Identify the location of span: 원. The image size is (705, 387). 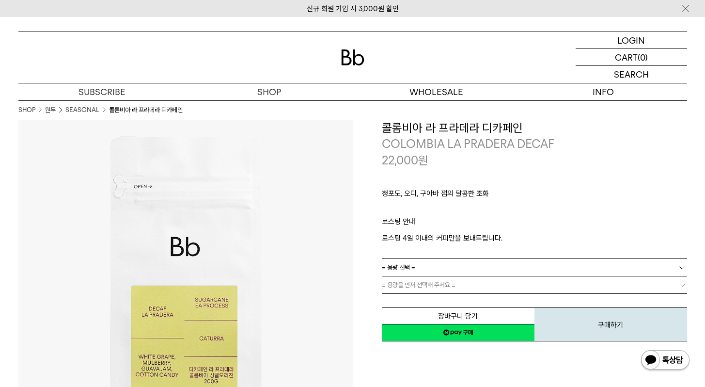
(423, 160).